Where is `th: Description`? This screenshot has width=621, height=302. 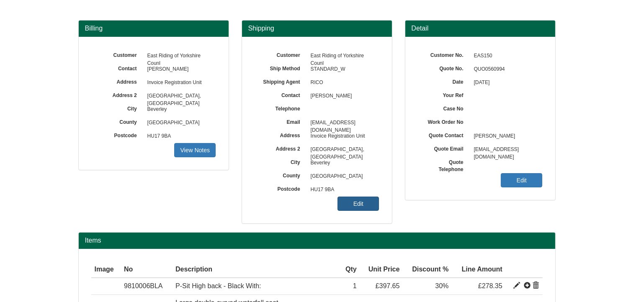 th: Description is located at coordinates (256, 270).